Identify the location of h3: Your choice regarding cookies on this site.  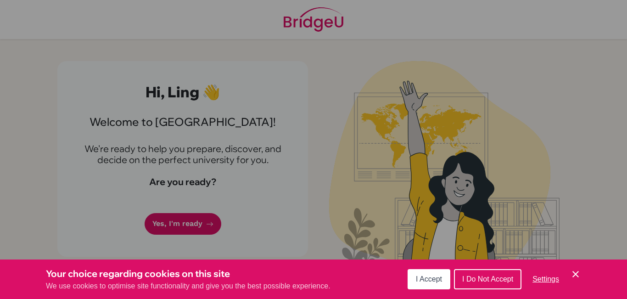
(188, 274).